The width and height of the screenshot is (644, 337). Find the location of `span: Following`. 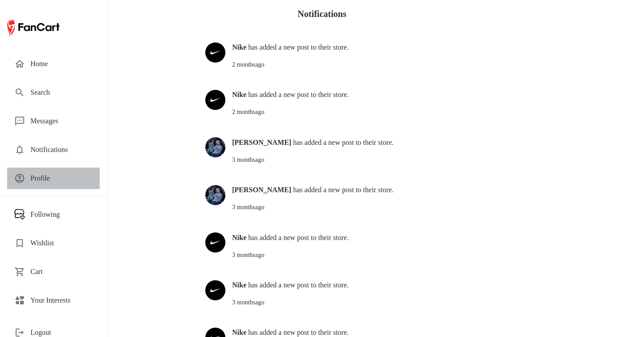

span: Following is located at coordinates (61, 215).